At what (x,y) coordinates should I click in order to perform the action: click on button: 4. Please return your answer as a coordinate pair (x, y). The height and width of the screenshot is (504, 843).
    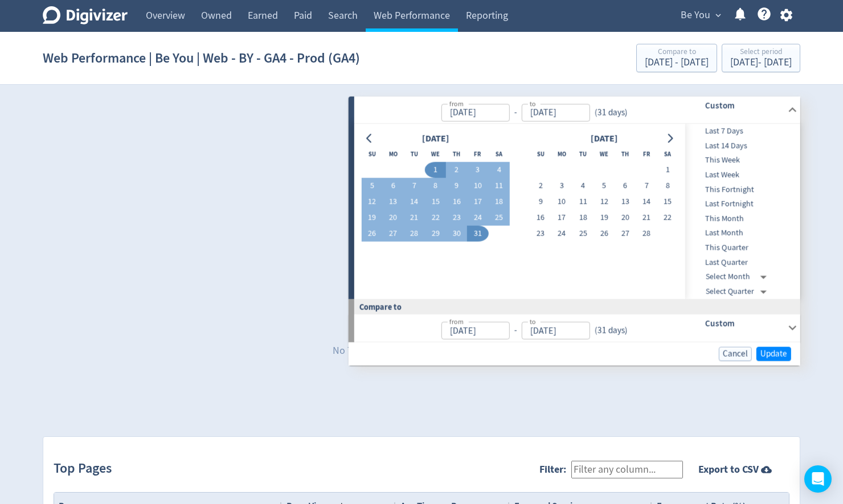
    Looking at the image, I should click on (499, 170).